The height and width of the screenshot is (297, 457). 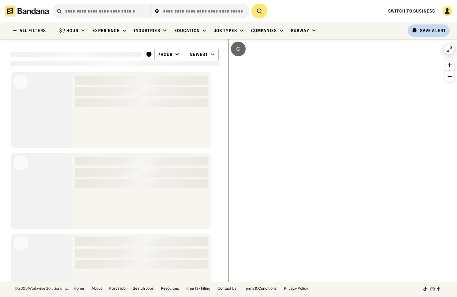 What do you see at coordinates (42, 288) in the screenshot?
I see `div: © 2025 Workwise Solutions Inc.` at bounding box center [42, 288].